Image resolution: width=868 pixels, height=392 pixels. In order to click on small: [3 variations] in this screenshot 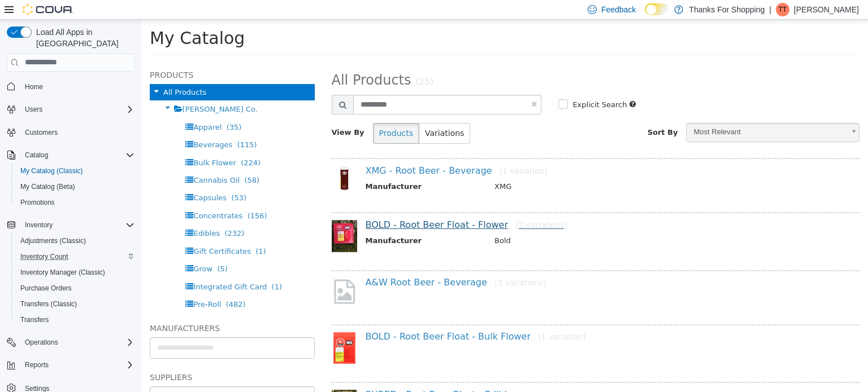, I will do `click(379, 263)`.